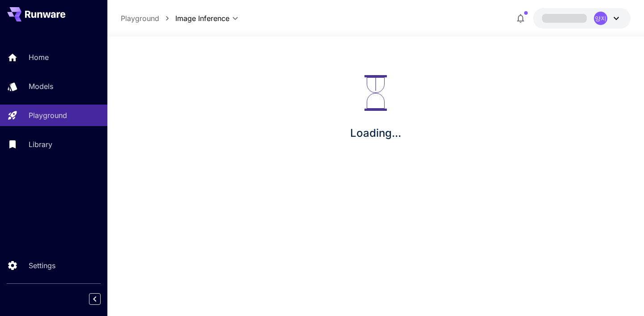  Describe the element at coordinates (95, 299) in the screenshot. I see `button: Collapse sidebar` at that location.